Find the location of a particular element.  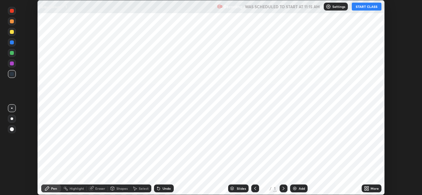

p: Equilibrium - 1 is located at coordinates (54, 7).